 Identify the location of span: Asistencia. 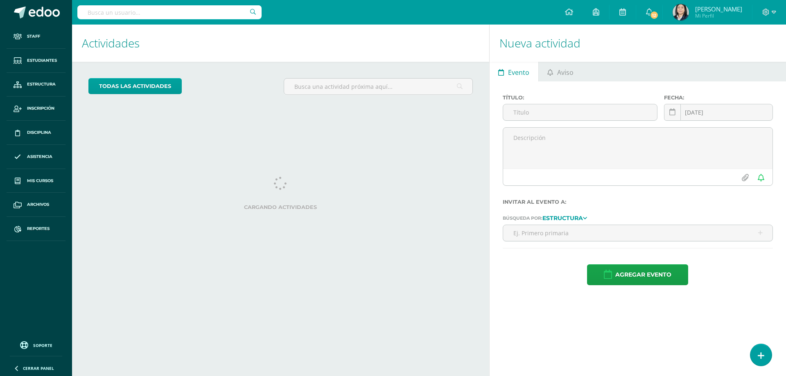
(40, 157).